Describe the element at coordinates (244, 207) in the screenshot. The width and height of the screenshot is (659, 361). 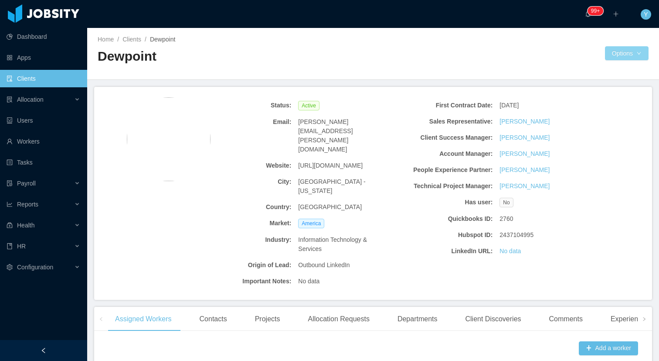
I see `b: Country:` at that location.